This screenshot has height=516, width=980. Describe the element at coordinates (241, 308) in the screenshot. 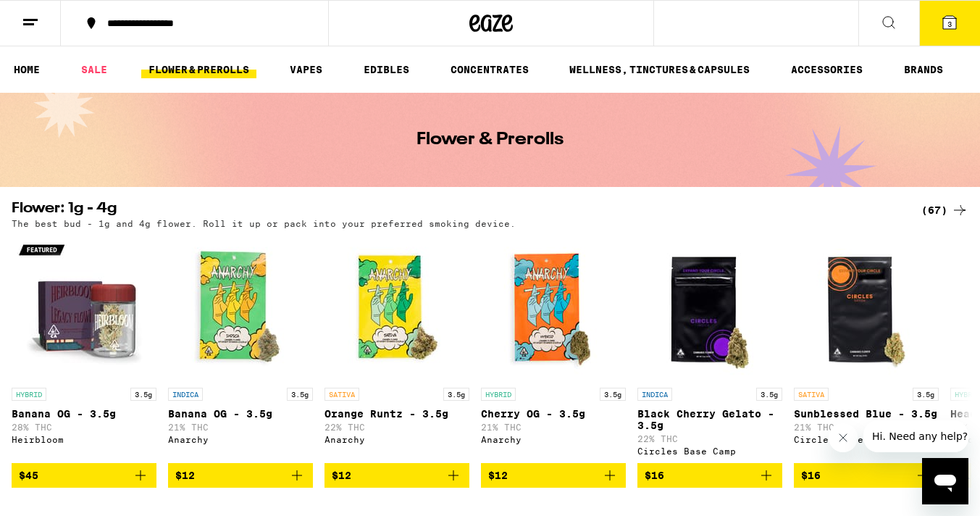

I see `img: Anarchy - Banana OG - 3.5g` at that location.